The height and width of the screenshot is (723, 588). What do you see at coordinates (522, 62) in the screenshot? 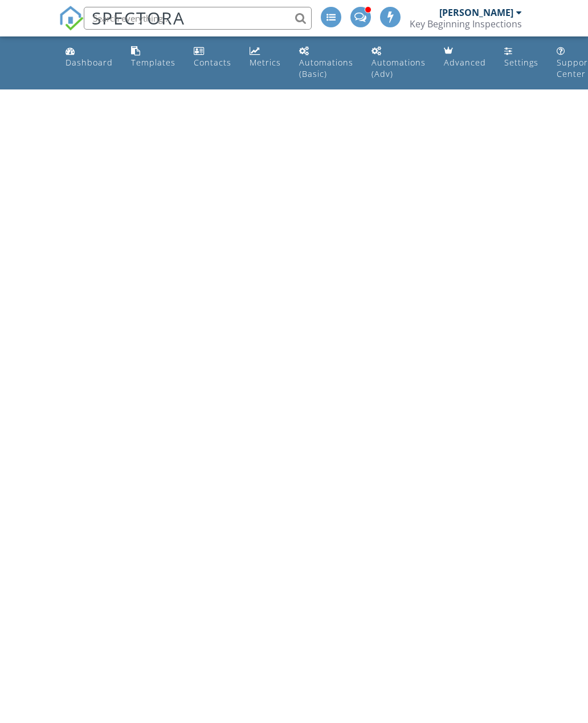
I see `div: Settings` at bounding box center [522, 62].